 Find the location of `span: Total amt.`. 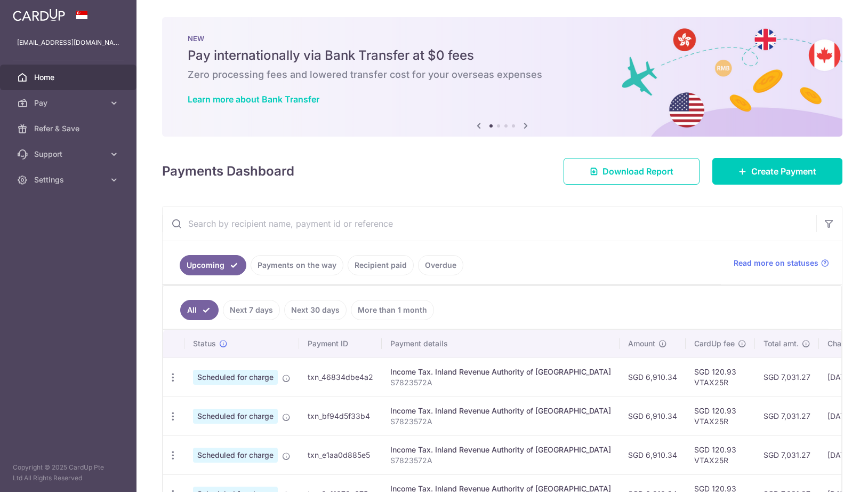

span: Total amt. is located at coordinates (781, 344).